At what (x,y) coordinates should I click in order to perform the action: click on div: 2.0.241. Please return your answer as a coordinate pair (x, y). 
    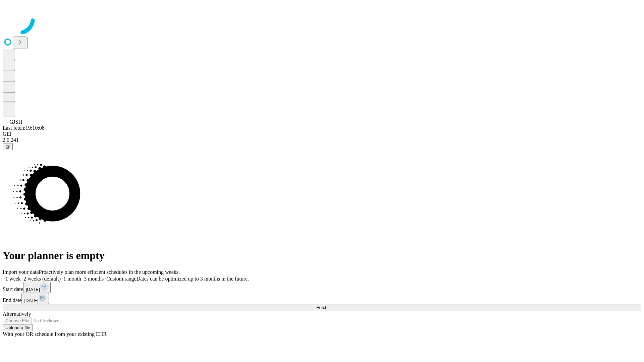
    Looking at the image, I should click on (322, 140).